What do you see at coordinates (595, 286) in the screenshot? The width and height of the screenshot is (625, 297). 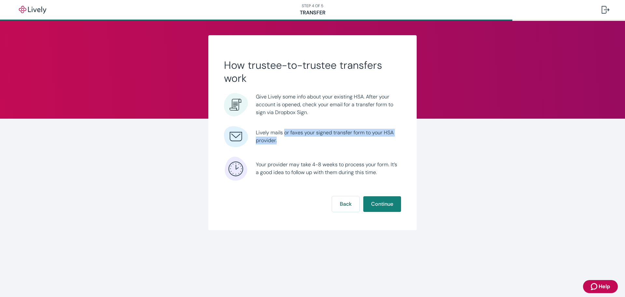 I see `svg: Zendesk support icon` at bounding box center [595, 286].